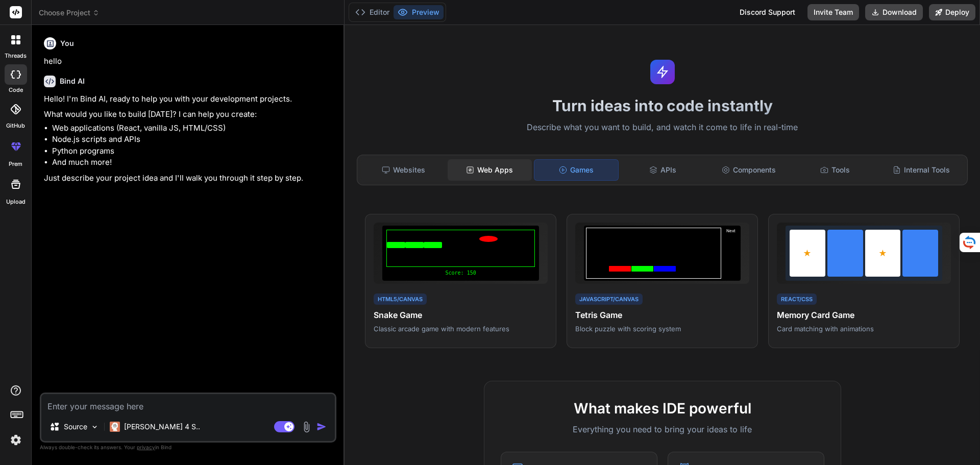  I want to click on button: Invite Team, so click(833, 13).